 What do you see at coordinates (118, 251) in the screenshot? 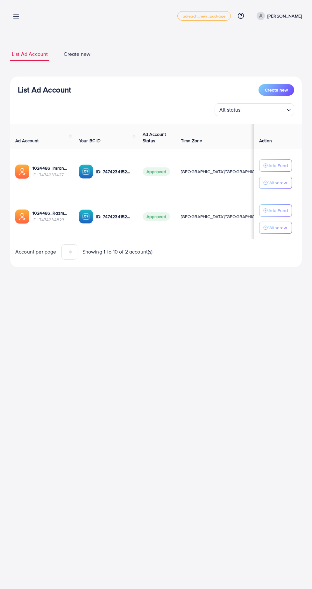
I see `span: Showing 1 To 10 of 2 account(s)` at bounding box center [118, 251].